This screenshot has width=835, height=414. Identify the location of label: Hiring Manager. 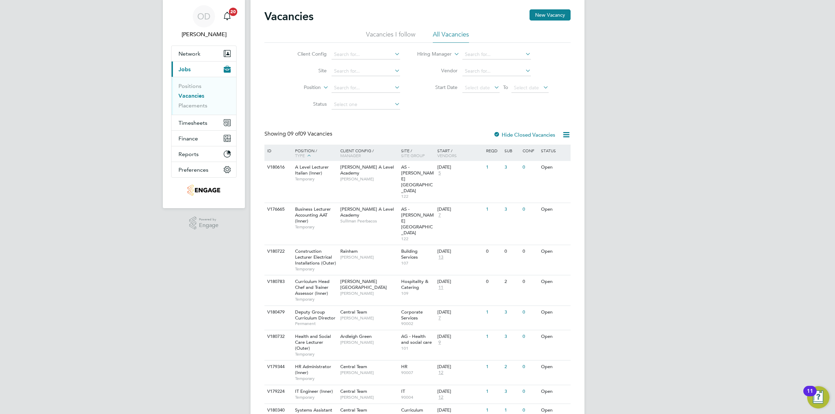
(431, 54).